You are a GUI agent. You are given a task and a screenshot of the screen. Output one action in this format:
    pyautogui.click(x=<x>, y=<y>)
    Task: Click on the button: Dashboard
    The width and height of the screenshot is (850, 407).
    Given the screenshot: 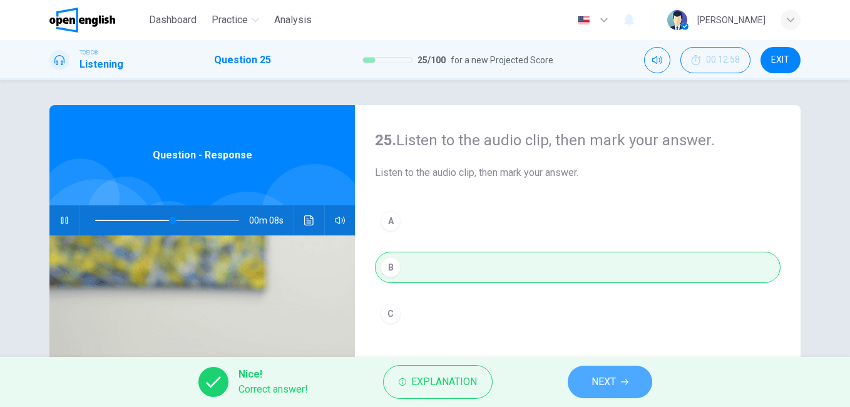 What is the action you would take?
    pyautogui.click(x=173, y=20)
    